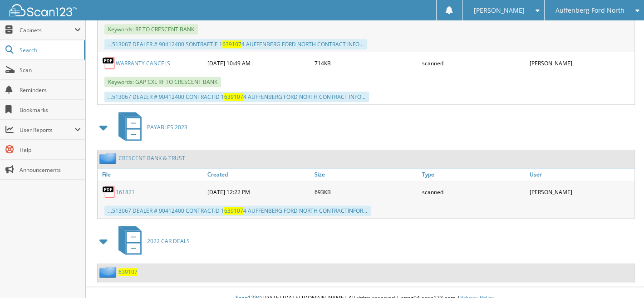  What do you see at coordinates (151, 174) in the screenshot?
I see `a: File` at bounding box center [151, 174].